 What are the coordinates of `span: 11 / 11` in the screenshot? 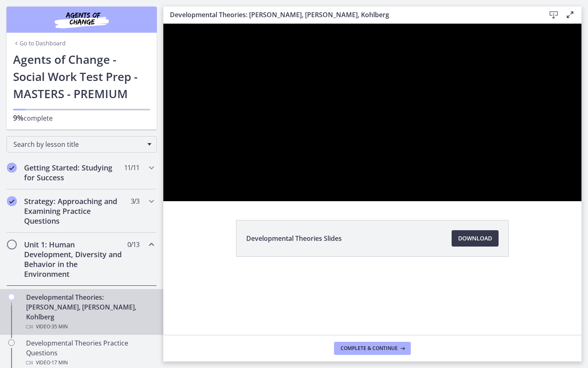 It's located at (132, 168).